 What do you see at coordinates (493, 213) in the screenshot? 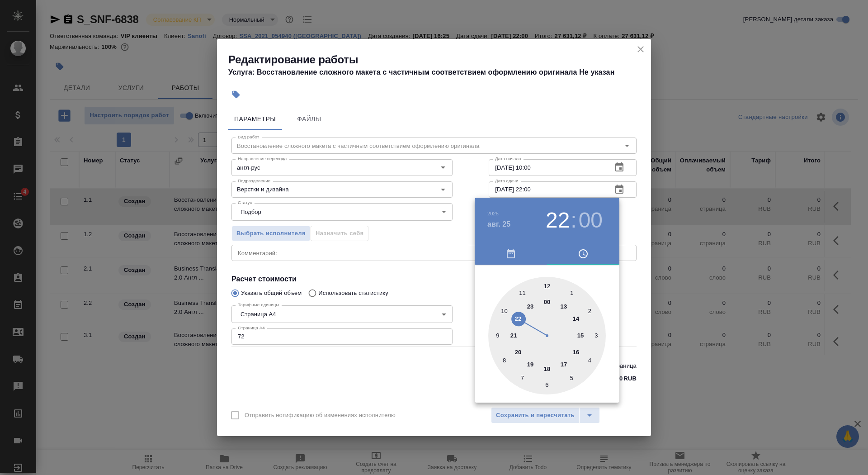
I see `button: 2025` at bounding box center [493, 213].